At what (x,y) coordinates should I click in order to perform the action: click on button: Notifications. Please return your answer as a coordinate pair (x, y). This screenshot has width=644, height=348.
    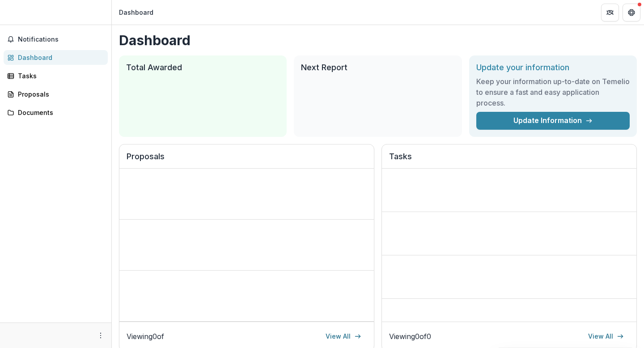
    Looking at the image, I should click on (55, 39).